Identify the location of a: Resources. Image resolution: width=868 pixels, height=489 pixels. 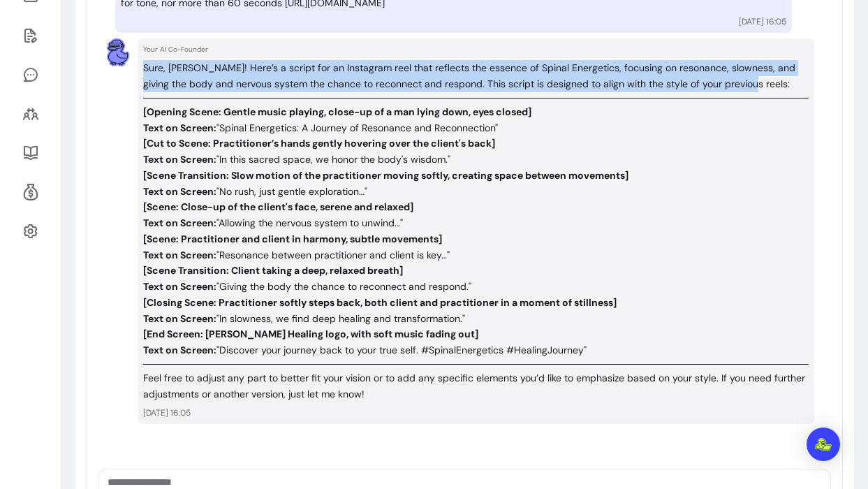
(31, 153).